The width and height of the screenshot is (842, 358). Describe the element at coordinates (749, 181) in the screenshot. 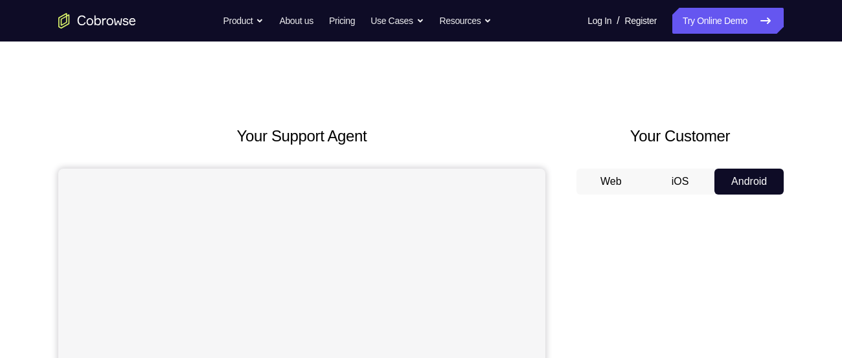

I see `button: Android` at that location.